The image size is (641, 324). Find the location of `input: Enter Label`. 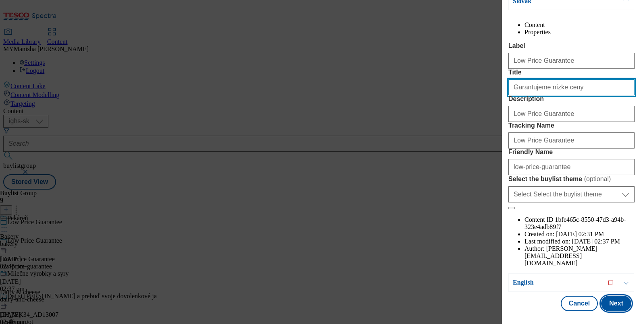

input: Enter Label is located at coordinates (571, 61).